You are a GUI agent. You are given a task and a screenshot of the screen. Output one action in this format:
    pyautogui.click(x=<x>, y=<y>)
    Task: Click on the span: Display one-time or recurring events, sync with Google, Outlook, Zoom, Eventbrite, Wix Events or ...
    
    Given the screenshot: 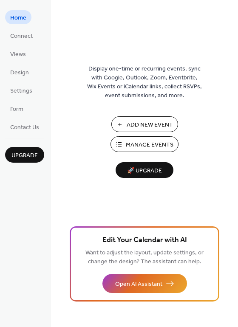 What is the action you would take?
    pyautogui.click(x=144, y=82)
    